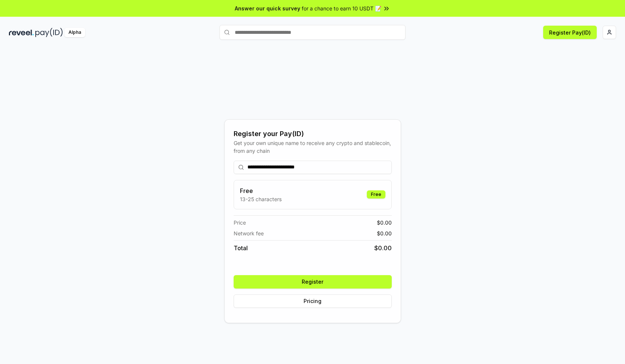 The height and width of the screenshot is (364, 625). I want to click on p: 13-25 characters, so click(261, 198).